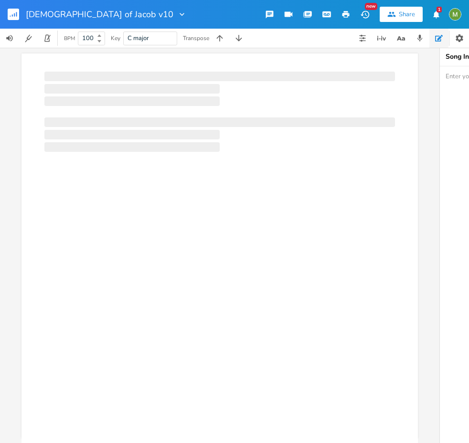  What do you see at coordinates (401, 14) in the screenshot?
I see `button: Share` at bounding box center [401, 14].